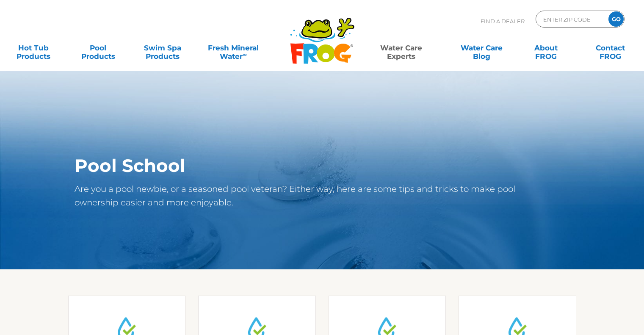 The height and width of the screenshot is (335, 644). What do you see at coordinates (503, 21) in the screenshot?
I see `p: Find A Dealer` at bounding box center [503, 21].